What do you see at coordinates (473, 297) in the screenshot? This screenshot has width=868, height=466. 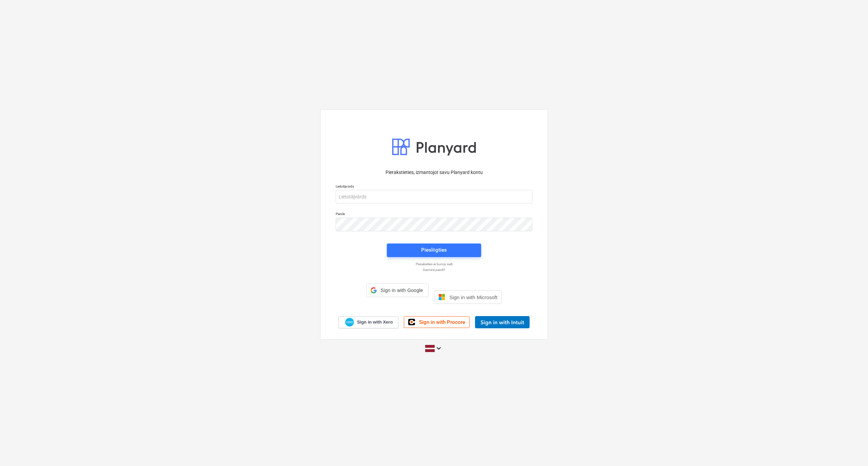 I see `span: Sign in with Microsoft` at bounding box center [473, 297].